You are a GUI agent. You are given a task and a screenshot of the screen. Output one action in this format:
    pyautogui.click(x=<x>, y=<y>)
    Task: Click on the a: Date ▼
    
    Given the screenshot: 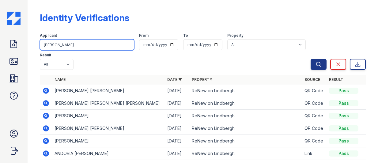 What is the action you would take?
    pyautogui.click(x=175, y=79)
    